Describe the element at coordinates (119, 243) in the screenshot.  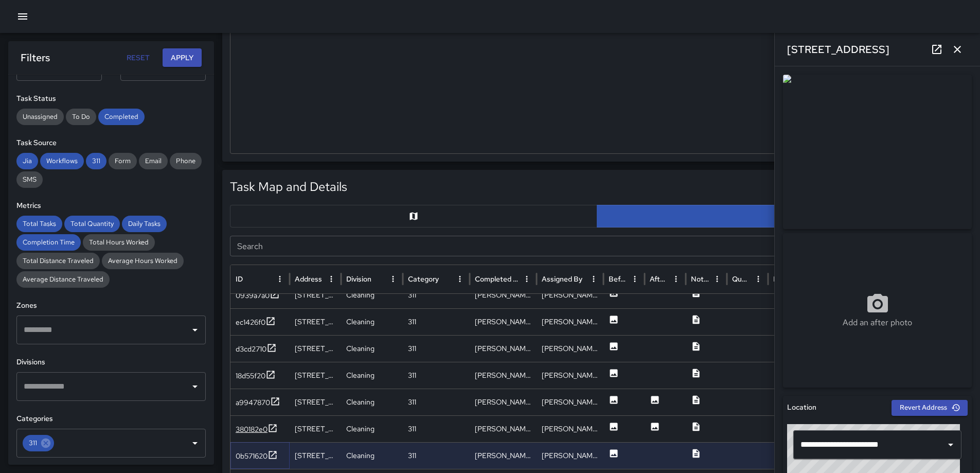
I see `span: Total Hours Worked` at that location.